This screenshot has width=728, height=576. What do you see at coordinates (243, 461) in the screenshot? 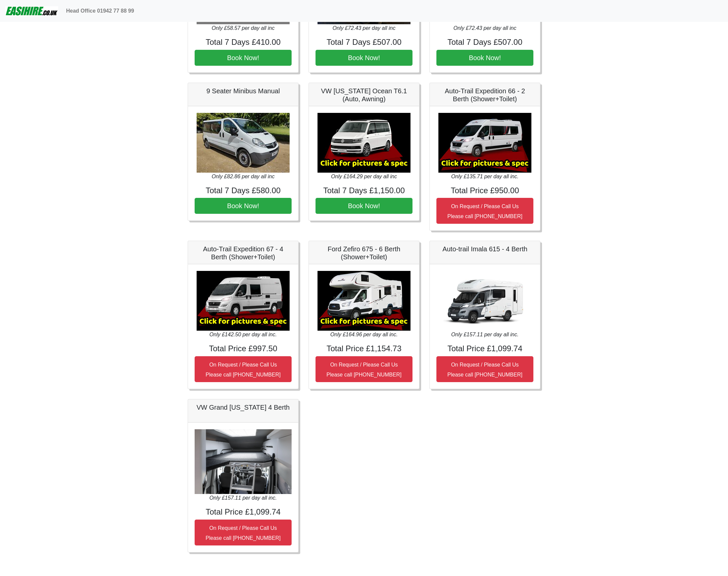
I see `img: VW Grand California 4 Berth` at bounding box center [243, 461].